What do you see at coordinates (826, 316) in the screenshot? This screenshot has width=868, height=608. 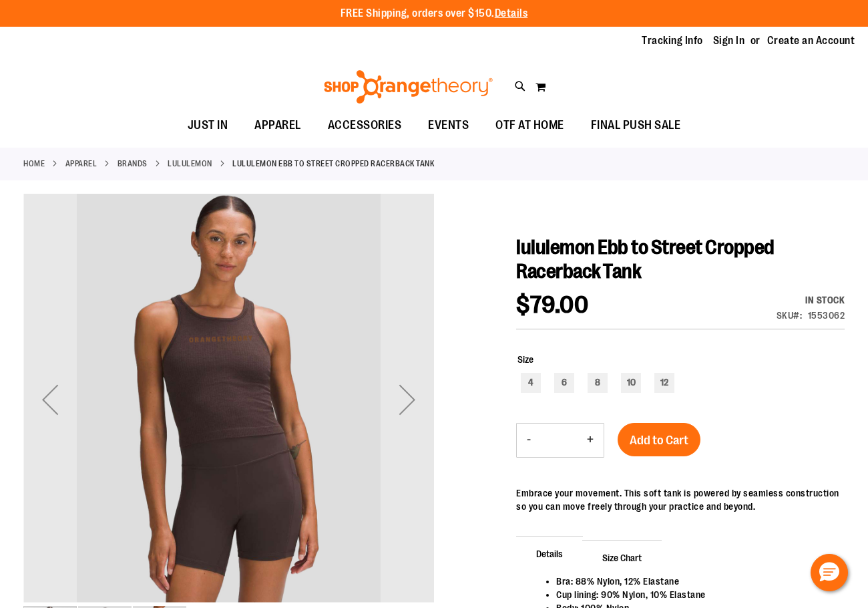 I see `div: 1553062` at bounding box center [826, 316].